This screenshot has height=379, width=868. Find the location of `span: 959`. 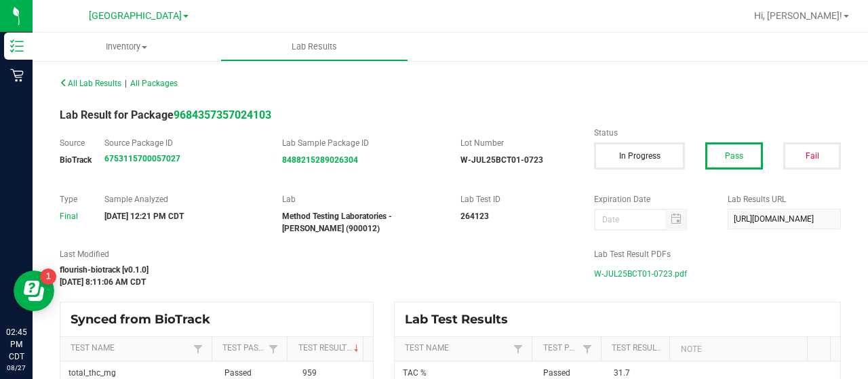

span: 959 is located at coordinates (309, 373).